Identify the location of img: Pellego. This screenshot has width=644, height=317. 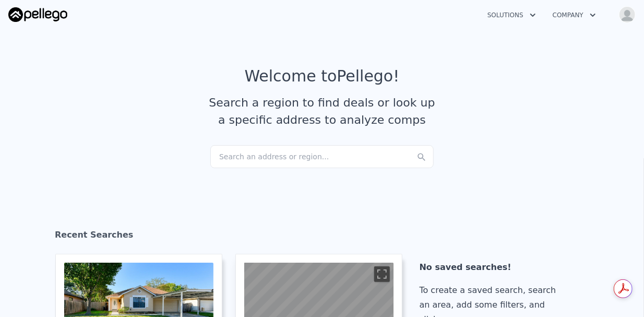
(38, 14).